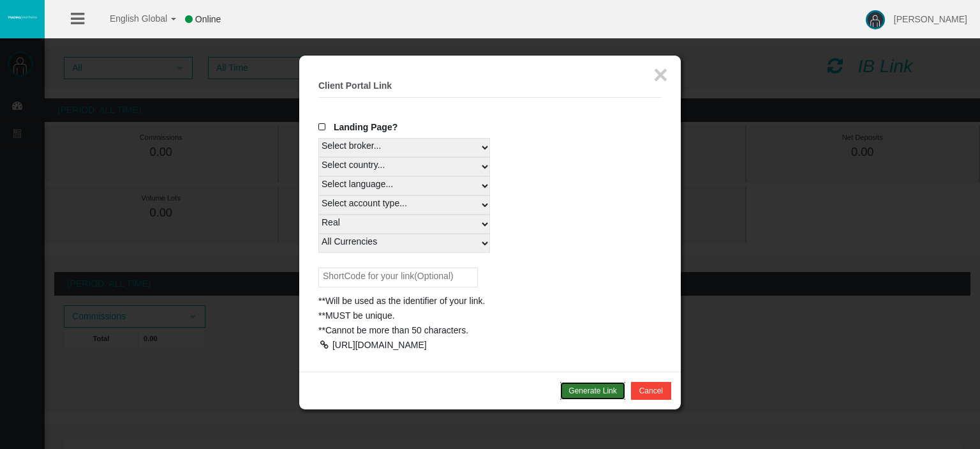 The image size is (980, 449). Describe the element at coordinates (651, 391) in the screenshot. I see `button: Cancel` at that location.